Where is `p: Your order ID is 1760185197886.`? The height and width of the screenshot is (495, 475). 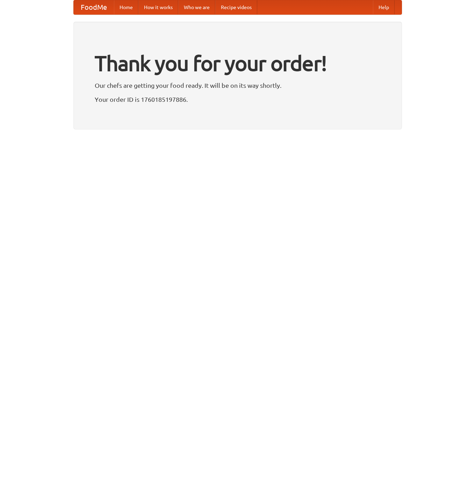 p: Your order ID is 1760185197886. is located at coordinates (238, 99).